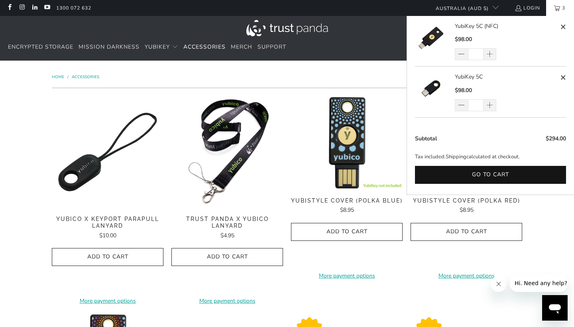 This screenshot has height=327, width=574. What do you see at coordinates (109, 47) in the screenshot?
I see `span: Mission Darkness` at bounding box center [109, 47].